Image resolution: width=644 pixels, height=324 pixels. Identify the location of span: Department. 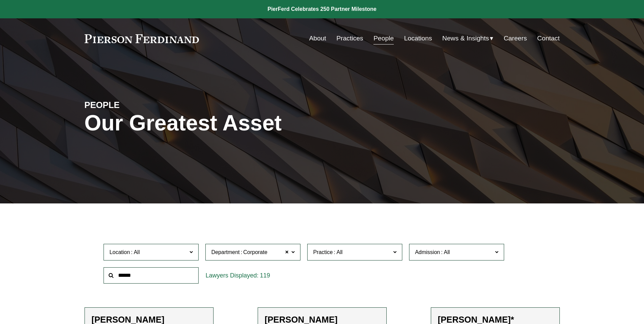
(225, 252).